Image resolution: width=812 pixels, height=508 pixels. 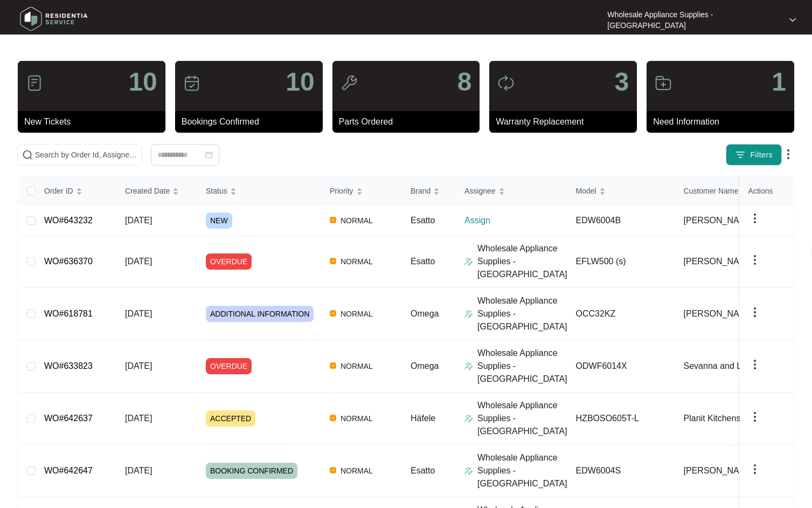 I want to click on p: 3, so click(x=621, y=82).